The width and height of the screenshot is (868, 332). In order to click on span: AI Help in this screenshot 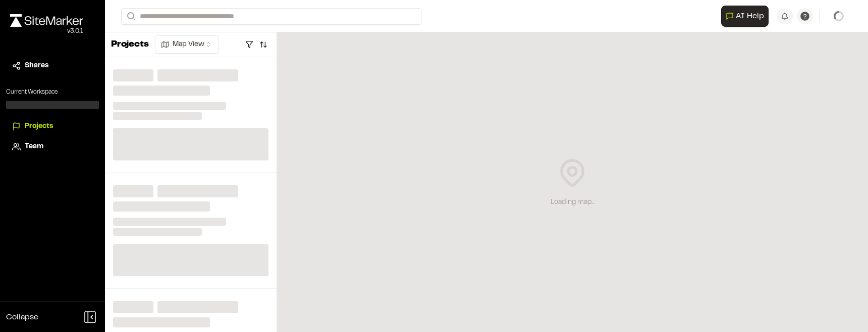, I will do `click(750, 16)`.